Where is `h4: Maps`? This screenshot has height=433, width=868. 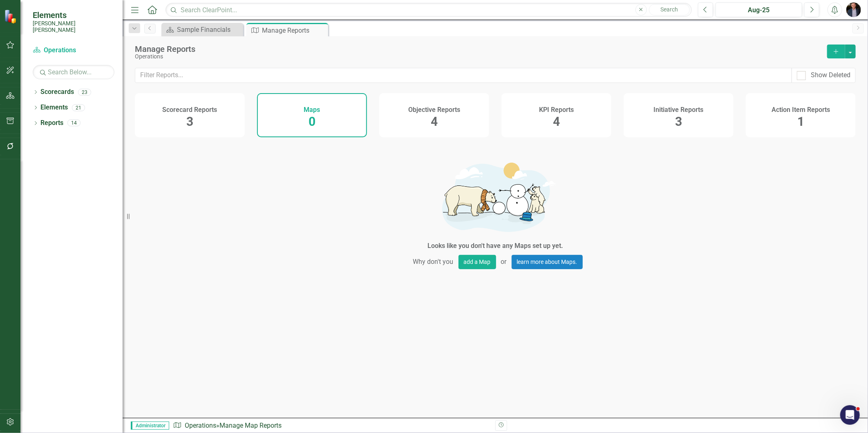 h4: Maps is located at coordinates (312, 110).